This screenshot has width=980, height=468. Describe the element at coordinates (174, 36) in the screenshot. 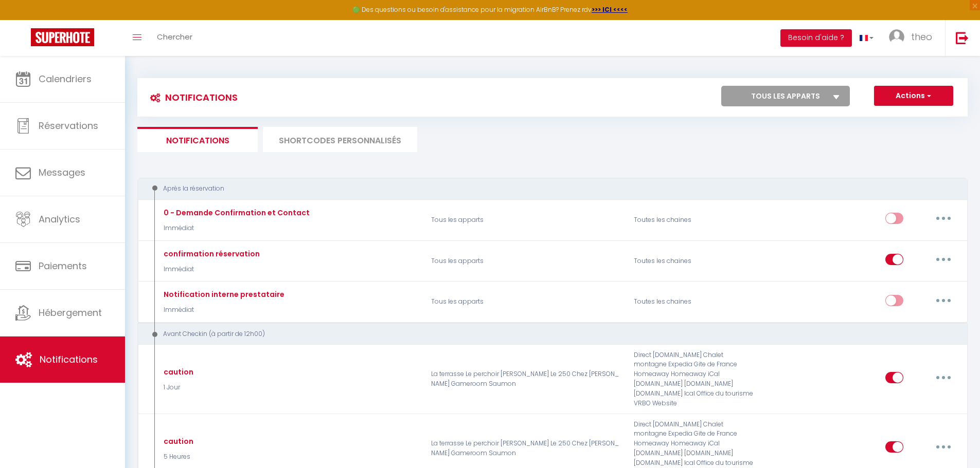

I see `span: Chercher` at that location.